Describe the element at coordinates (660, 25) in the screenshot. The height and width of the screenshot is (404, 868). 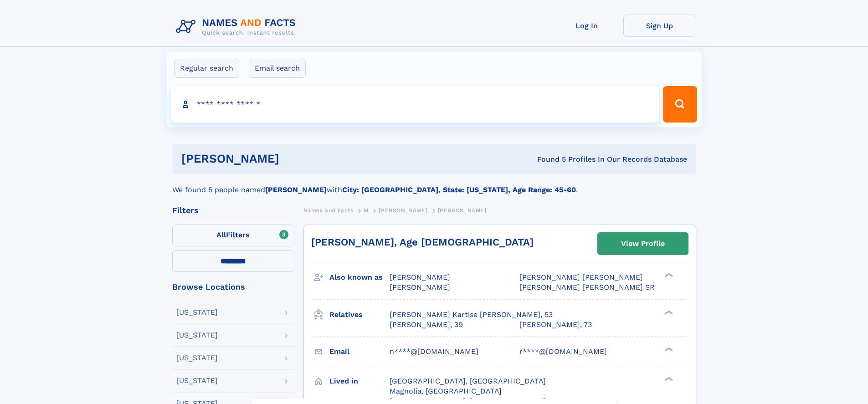
I see `a: Sign Up` at that location.